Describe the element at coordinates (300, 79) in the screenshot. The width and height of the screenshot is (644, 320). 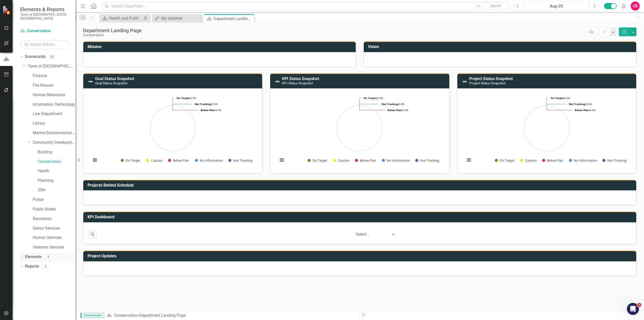
I see `a: KPI Status Snapshot` at that location.